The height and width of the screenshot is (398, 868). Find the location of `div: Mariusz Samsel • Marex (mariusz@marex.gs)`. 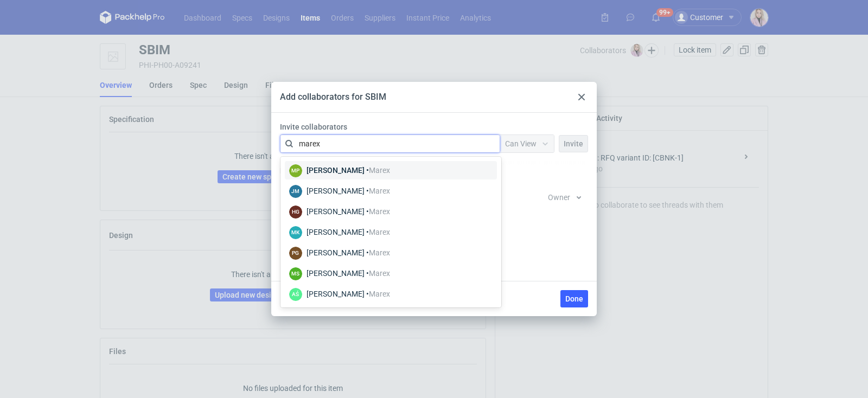

div: Mariusz Samsel • Marex (mariusz@marex.gs) is located at coordinates (348, 274).